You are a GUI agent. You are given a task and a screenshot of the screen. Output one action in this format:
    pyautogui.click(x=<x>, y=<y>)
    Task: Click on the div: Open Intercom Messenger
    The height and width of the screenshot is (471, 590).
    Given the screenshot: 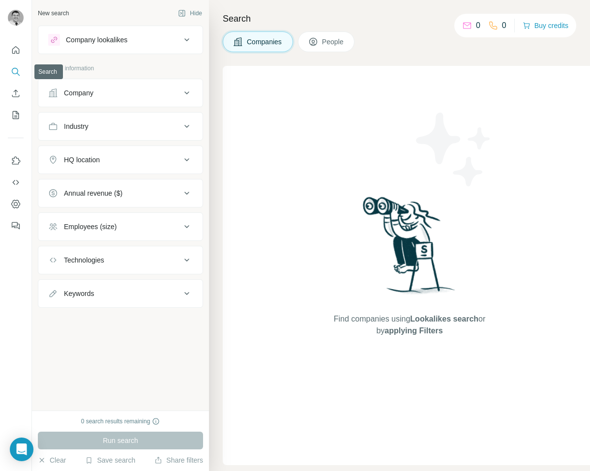 What is the action you would take?
    pyautogui.click(x=22, y=449)
    